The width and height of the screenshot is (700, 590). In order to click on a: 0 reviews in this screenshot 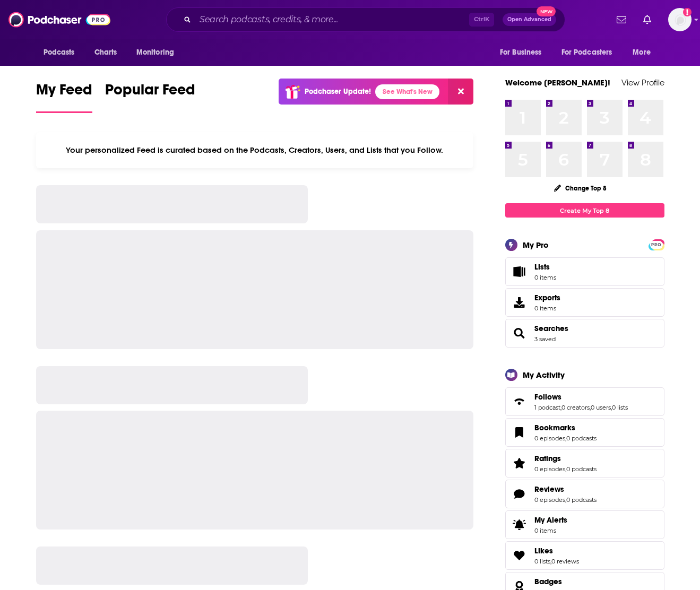, I will do `click(565, 561)`.